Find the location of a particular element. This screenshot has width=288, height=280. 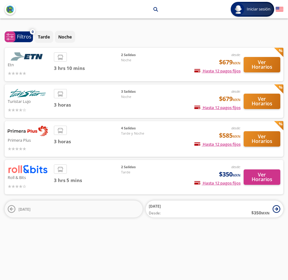

span: 3 hrs 10 mins is located at coordinates (87, 68).